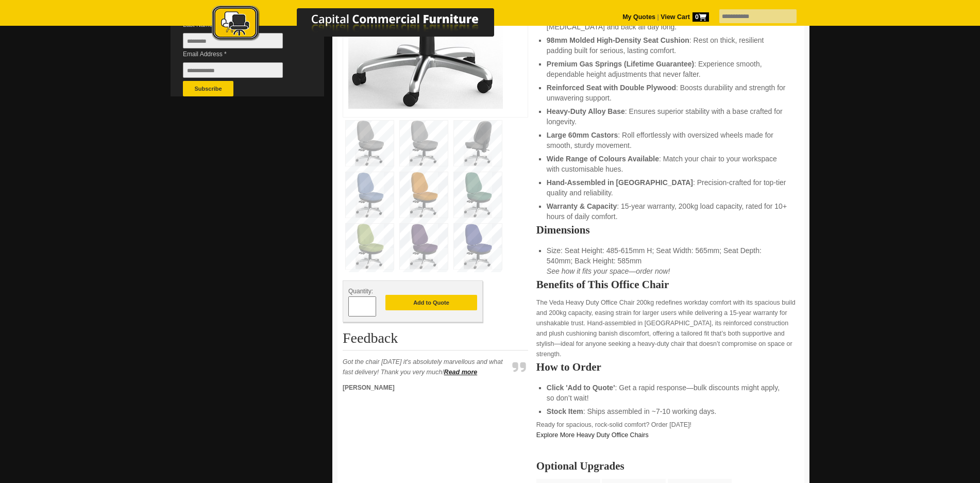 Image resolution: width=980 pixels, height=483 pixels. I want to click on strong: View Cart, so click(684, 17).